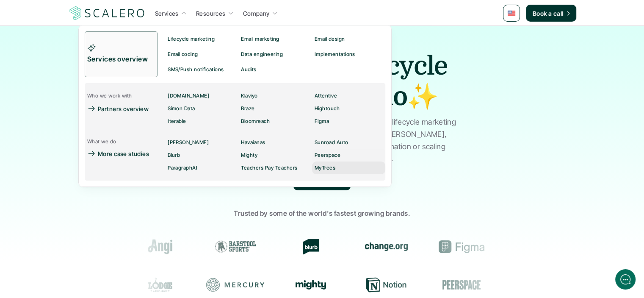 This screenshot has width=644, height=298. Describe the element at coordinates (327, 155) in the screenshot. I see `p: Peerspace` at that location.